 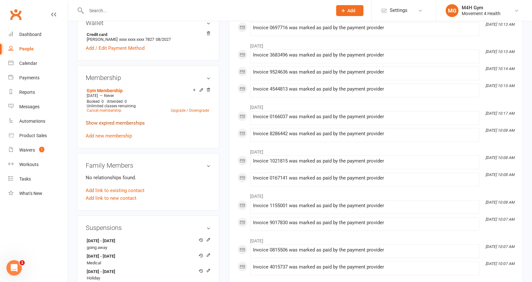 What do you see at coordinates (32, 121) in the screenshot?
I see `div: Automations` at bounding box center [32, 121].